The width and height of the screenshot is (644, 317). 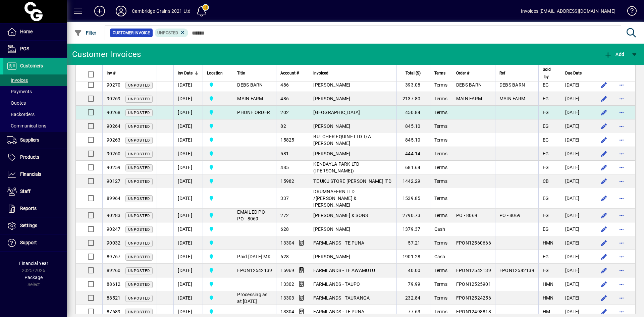 I want to click on td: 1901.28, so click(x=413, y=257).